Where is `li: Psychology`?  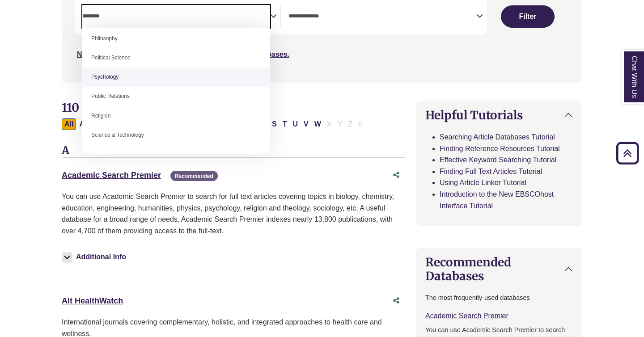 li: Psychology is located at coordinates (176, 77).